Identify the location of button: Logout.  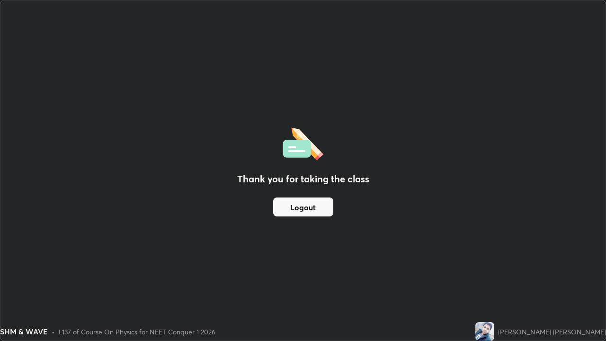
(303, 207).